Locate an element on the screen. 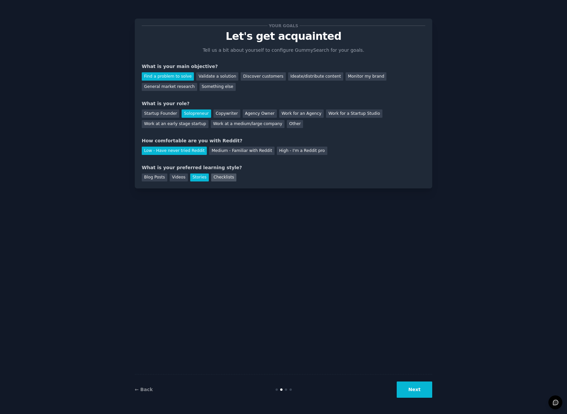 The image size is (567, 414). div: Monitor my brand is located at coordinates (366, 76).